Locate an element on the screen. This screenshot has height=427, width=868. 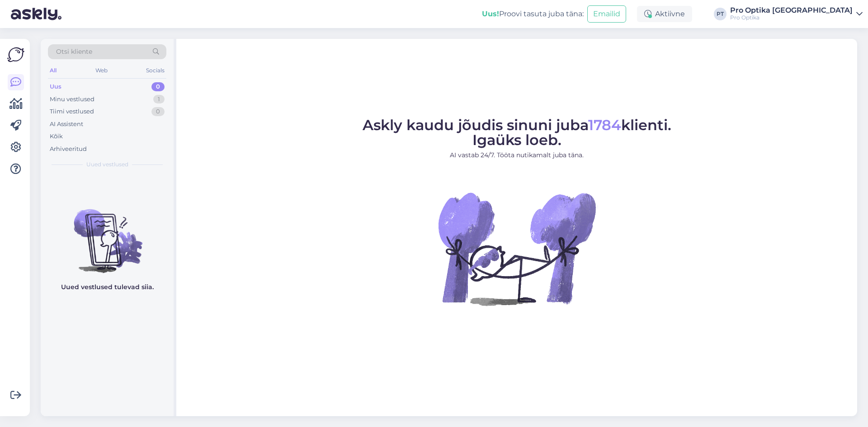
div: Socials is located at coordinates (156, 71).